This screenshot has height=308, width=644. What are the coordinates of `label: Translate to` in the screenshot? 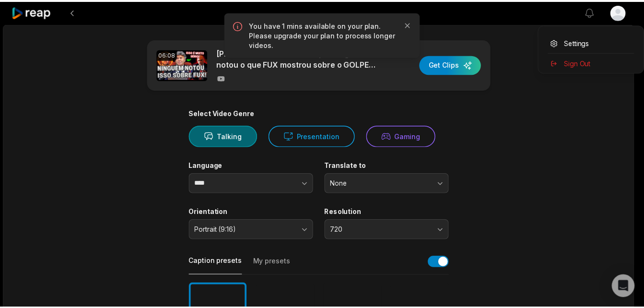 It's located at (391, 166).